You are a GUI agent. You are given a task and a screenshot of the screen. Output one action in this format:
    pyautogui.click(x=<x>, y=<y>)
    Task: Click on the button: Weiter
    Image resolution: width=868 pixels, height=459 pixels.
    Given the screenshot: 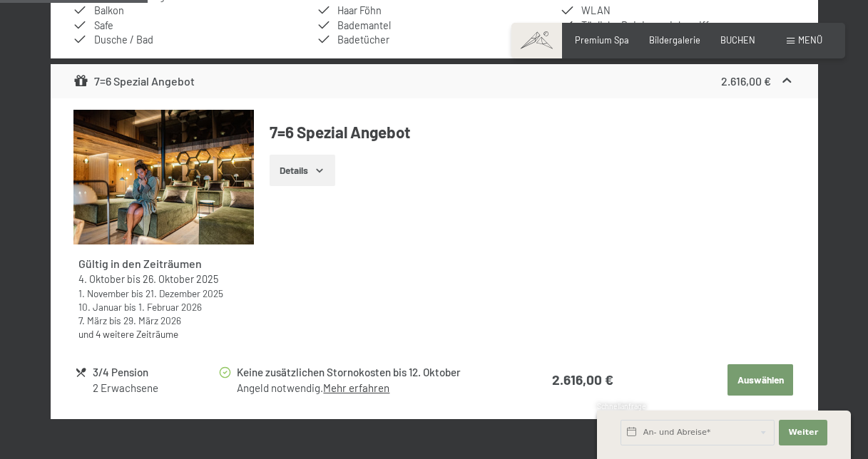 What is the action you would take?
    pyautogui.click(x=804, y=433)
    